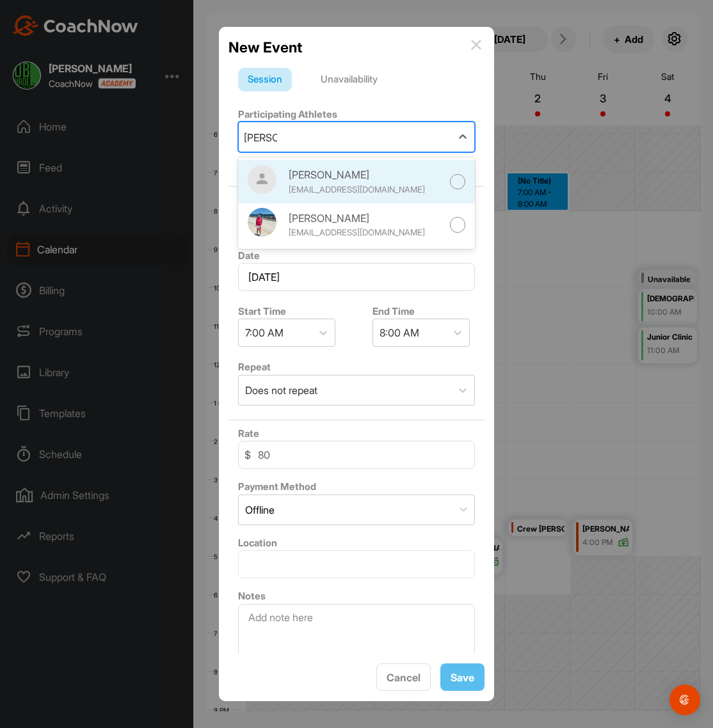 The height and width of the screenshot is (728, 713). I want to click on input: Select Date, so click(356, 277).